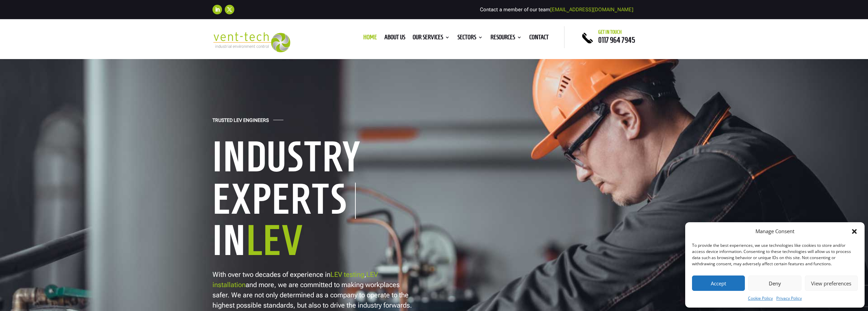 The image size is (868, 311). I want to click on a: Home, so click(370, 39).